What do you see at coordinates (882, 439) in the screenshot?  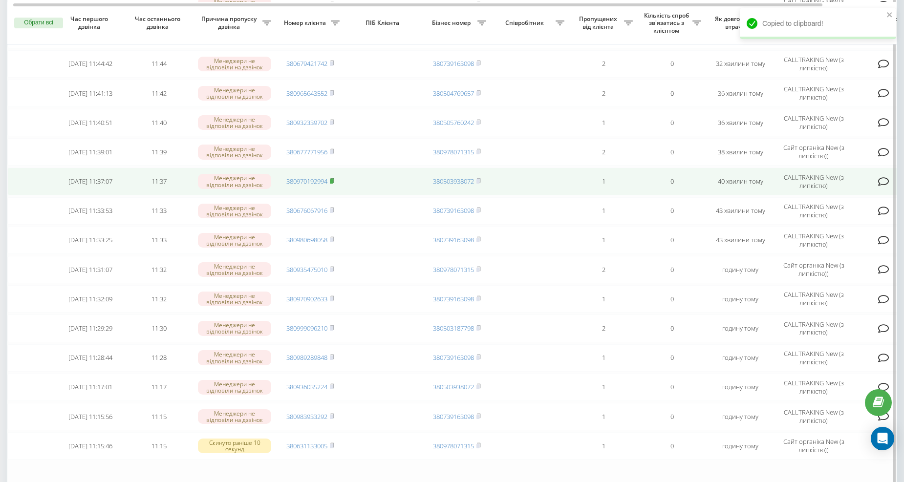 I see `div: Open Intercom Messenger` at bounding box center [882, 439].